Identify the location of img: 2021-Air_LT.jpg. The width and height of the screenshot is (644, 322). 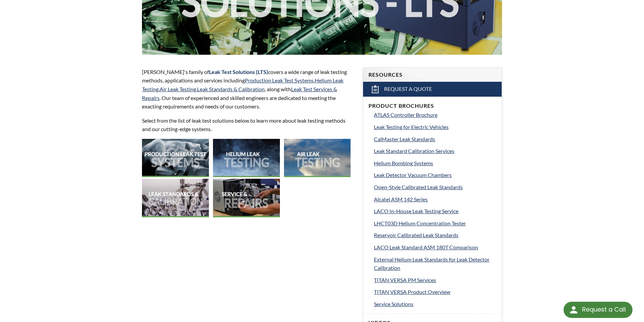
(317, 158).